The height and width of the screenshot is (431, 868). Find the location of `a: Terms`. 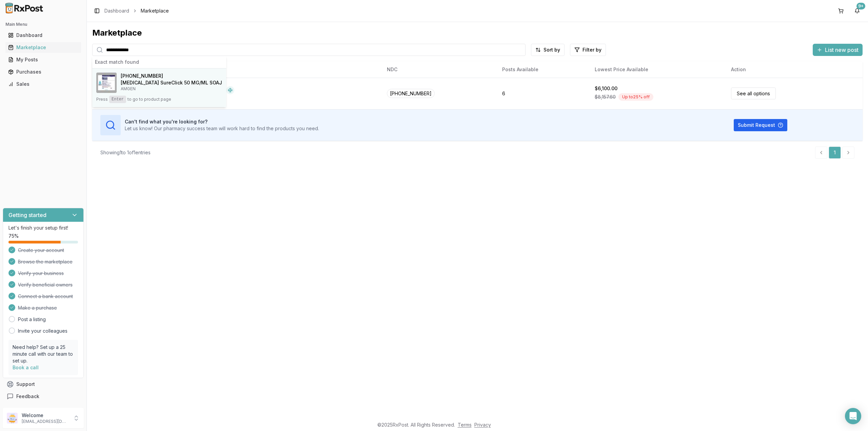

a: Terms is located at coordinates (464, 424).